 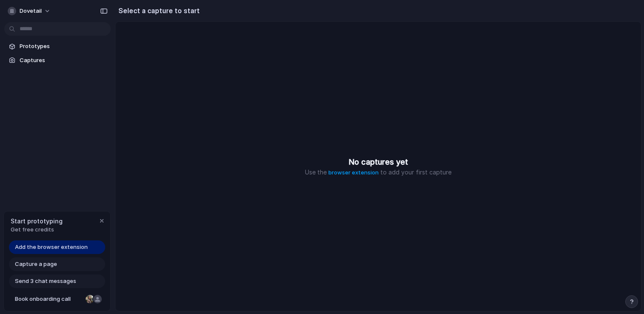 What do you see at coordinates (37, 230) in the screenshot?
I see `span: Get free credits` at bounding box center [37, 230].